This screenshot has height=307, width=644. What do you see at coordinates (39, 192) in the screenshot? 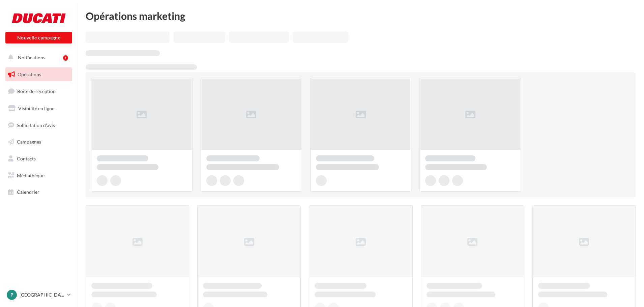
I see `a: Calendrier` at bounding box center [39, 192].